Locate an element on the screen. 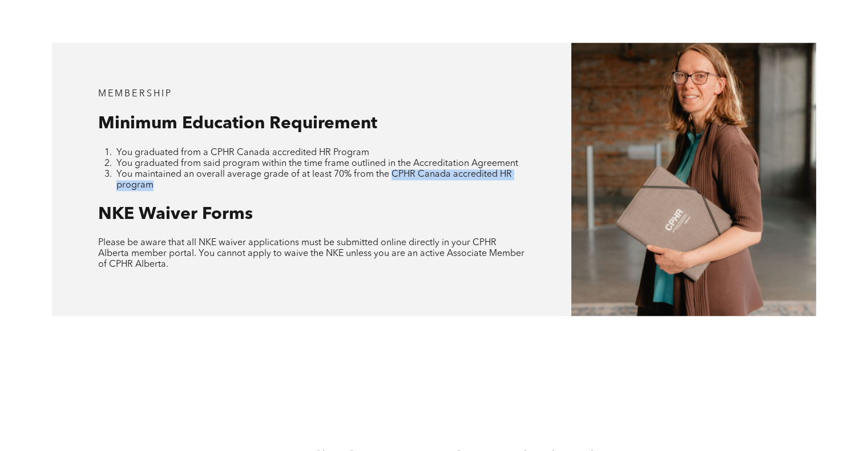 The height and width of the screenshot is (451, 868). span: You maintained an overall average grade of at least 70% from the CPHR Canada accredited HR program is located at coordinates (314, 180).